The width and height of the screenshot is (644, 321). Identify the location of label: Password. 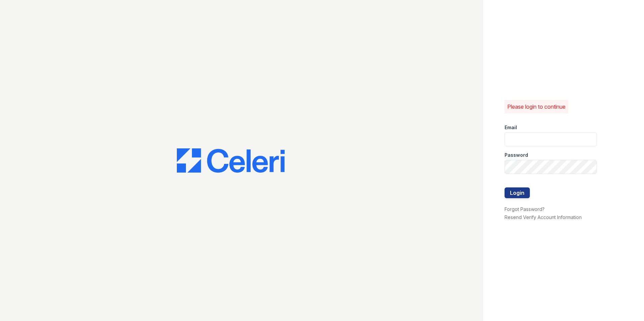
(516, 155).